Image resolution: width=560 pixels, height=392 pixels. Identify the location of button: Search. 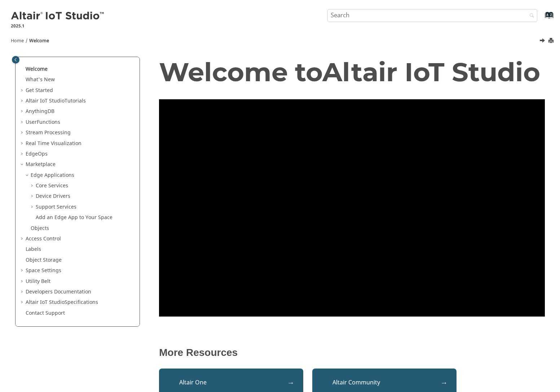
(530, 16).